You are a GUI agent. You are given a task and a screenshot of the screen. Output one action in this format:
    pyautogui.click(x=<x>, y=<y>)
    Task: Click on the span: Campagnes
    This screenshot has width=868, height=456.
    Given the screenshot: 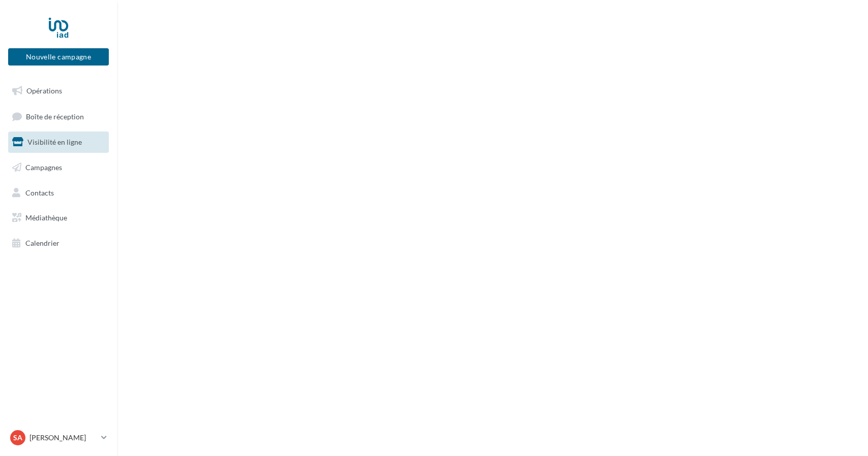 What is the action you would take?
    pyautogui.click(x=44, y=167)
    